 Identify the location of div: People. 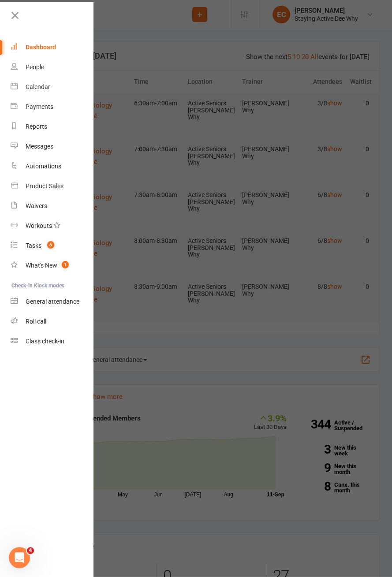
(35, 67).